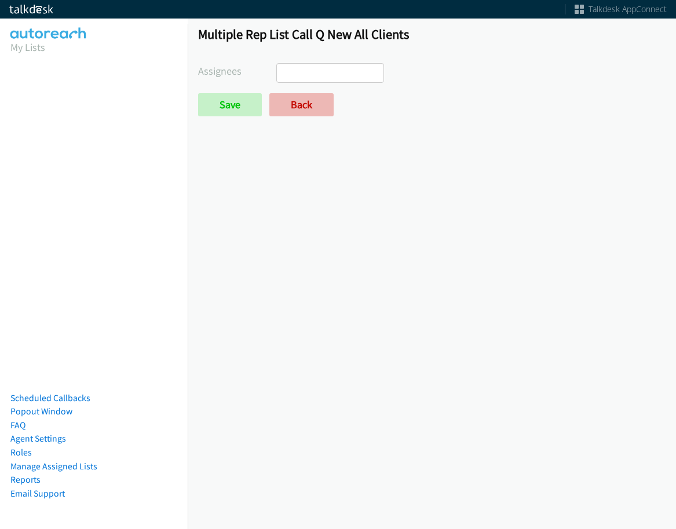 This screenshot has width=676, height=529. What do you see at coordinates (38, 438) in the screenshot?
I see `a: Agent Settings` at bounding box center [38, 438].